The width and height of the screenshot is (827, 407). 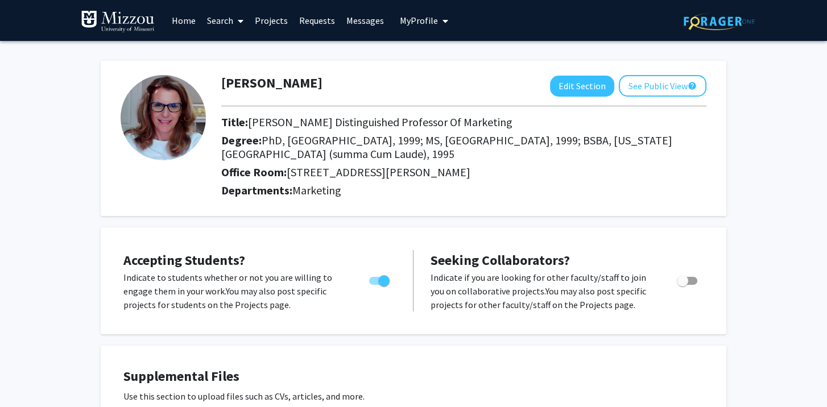 I want to click on a: Search, so click(x=225, y=20).